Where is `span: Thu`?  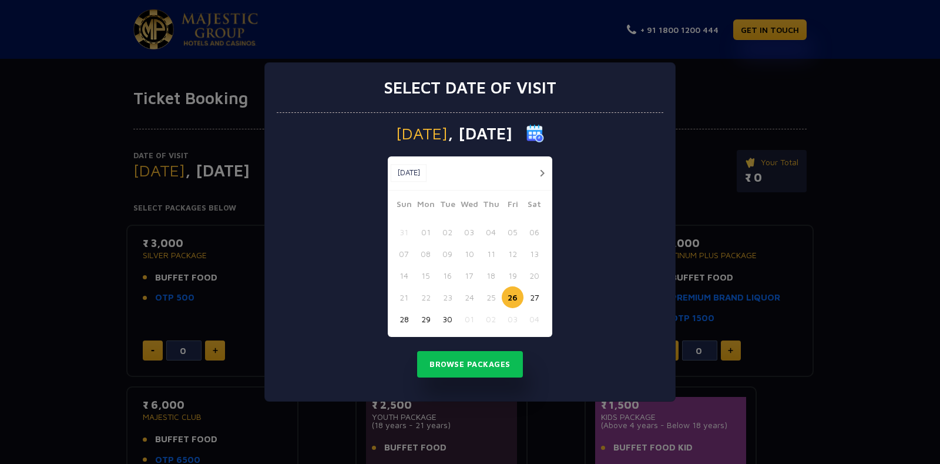 span: Thu is located at coordinates (491, 206).